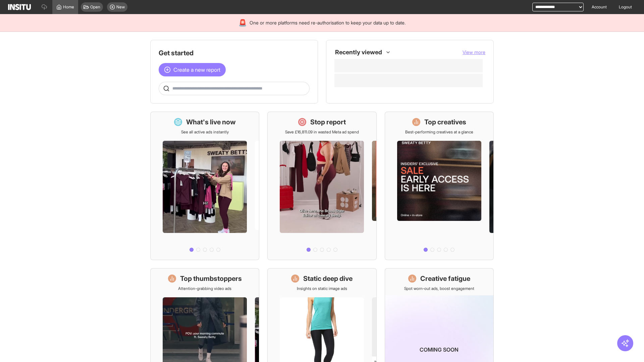  I want to click on span: One or more platforms need re-authorisation to keep your data up to date., so click(327, 23).